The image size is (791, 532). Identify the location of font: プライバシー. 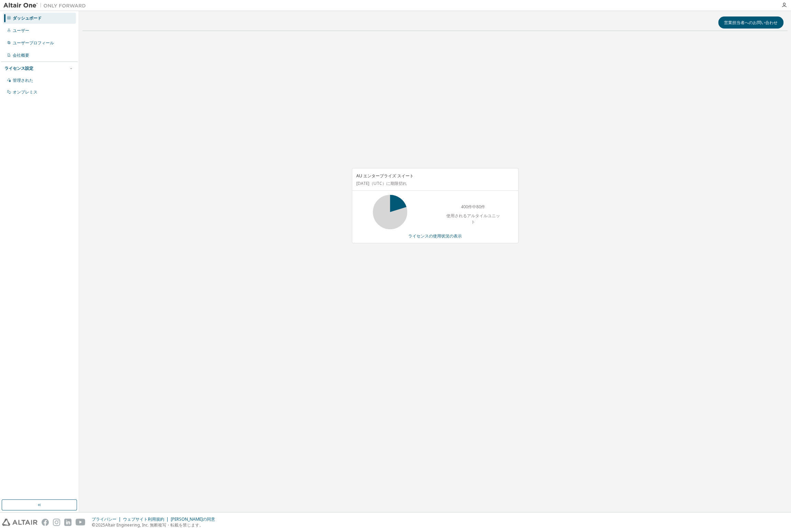
(104, 519).